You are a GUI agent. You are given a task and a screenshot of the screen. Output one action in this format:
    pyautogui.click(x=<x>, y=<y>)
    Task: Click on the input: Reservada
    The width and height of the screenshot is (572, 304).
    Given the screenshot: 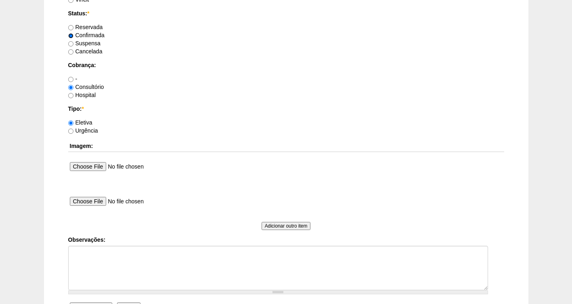 What is the action you would take?
    pyautogui.click(x=71, y=27)
    